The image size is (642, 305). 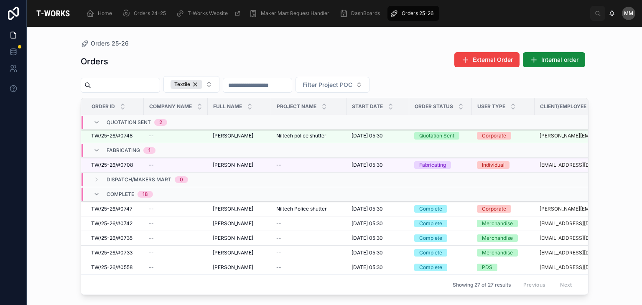 What do you see at coordinates (366, 13) in the screenshot?
I see `span: DashBoards` at bounding box center [366, 13].